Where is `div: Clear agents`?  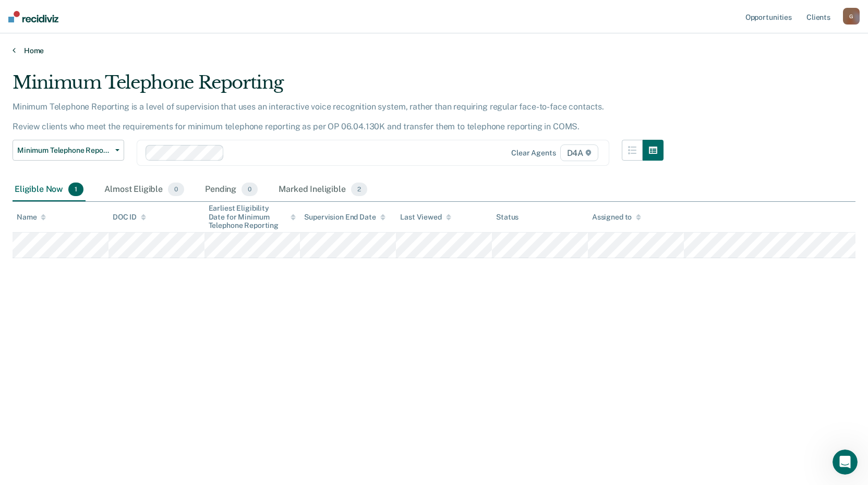
div: Clear agents is located at coordinates (533, 153).